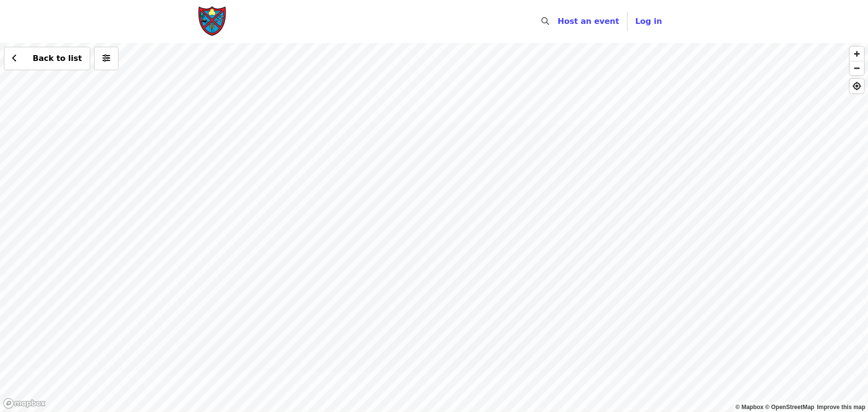  Describe the element at coordinates (107, 58) in the screenshot. I see `button: More filters (0 selected)` at that location.